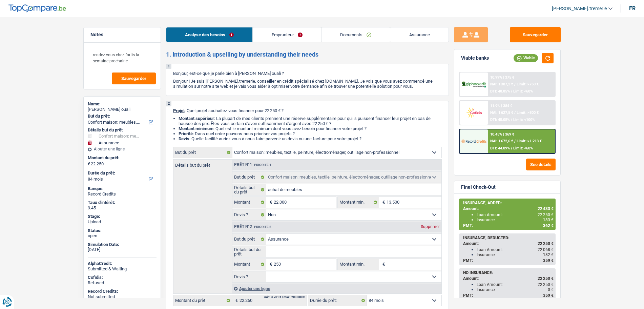 Image resolution: width=644 pixels, height=309 pixels. What do you see at coordinates (122, 130) in the screenshot?
I see `div: Détails but du prêt` at bounding box center [122, 130].